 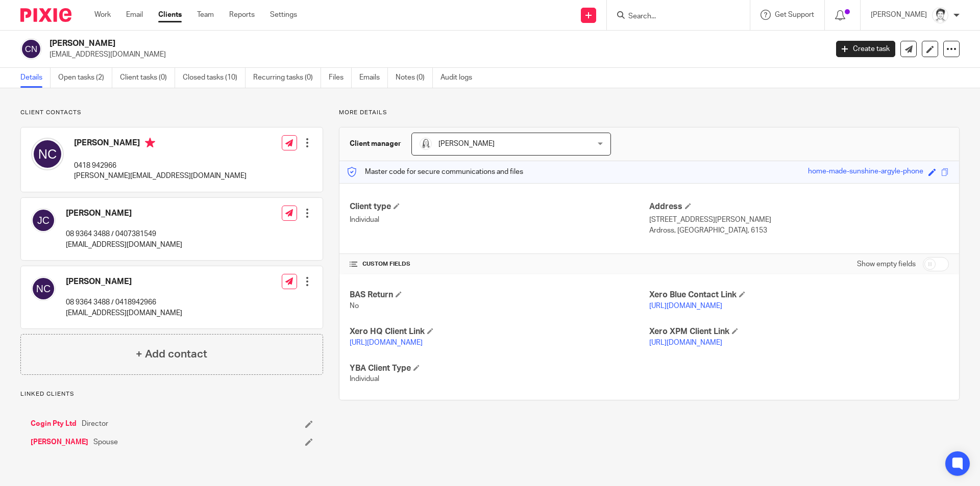 I want to click on a: Client tasks (0), so click(x=147, y=78).